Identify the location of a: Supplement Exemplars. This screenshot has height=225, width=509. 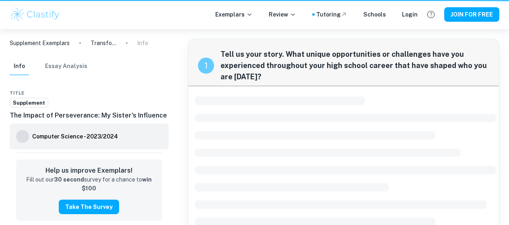
(39, 43).